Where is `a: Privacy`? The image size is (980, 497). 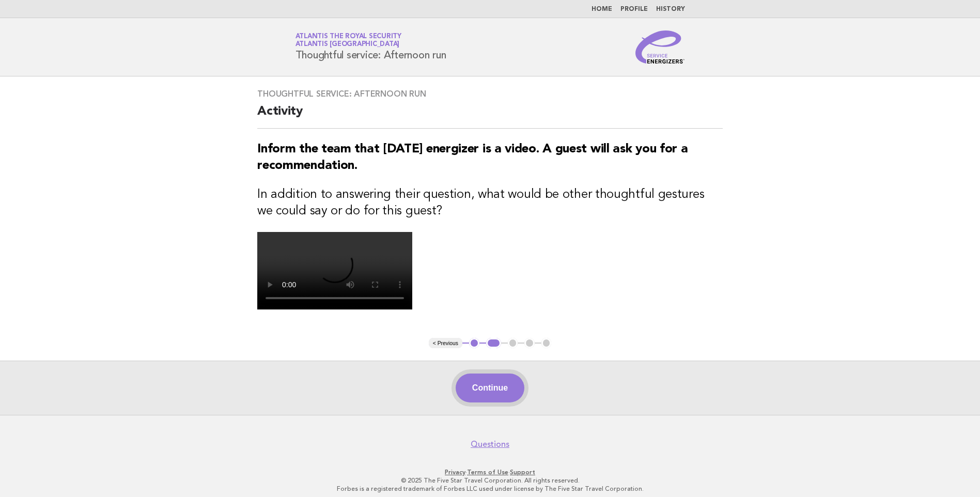
a: Privacy is located at coordinates (455, 472).